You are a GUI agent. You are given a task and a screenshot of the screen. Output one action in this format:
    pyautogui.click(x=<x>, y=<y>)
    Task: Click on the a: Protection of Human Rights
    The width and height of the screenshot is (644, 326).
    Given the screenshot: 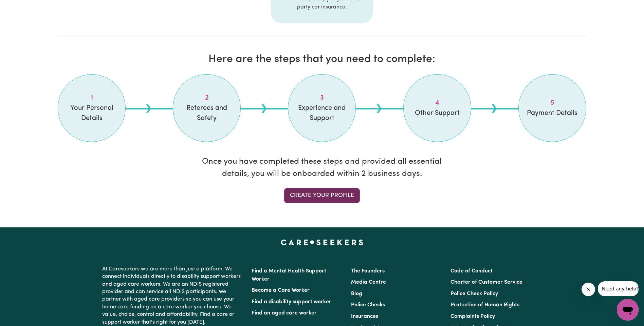 What is the action you would take?
    pyautogui.click(x=485, y=305)
    